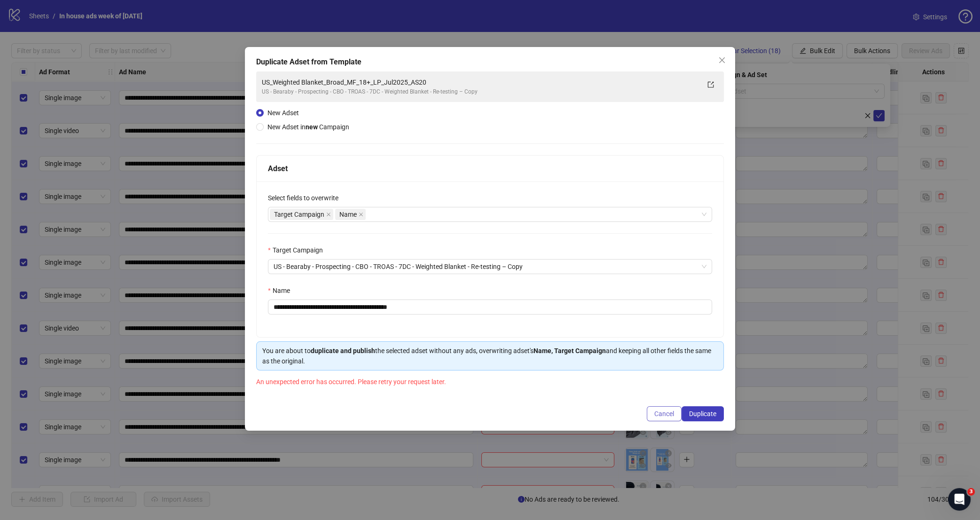 The width and height of the screenshot is (980, 520). What do you see at coordinates (283, 113) in the screenshot?
I see `span: New Adset` at bounding box center [283, 113].